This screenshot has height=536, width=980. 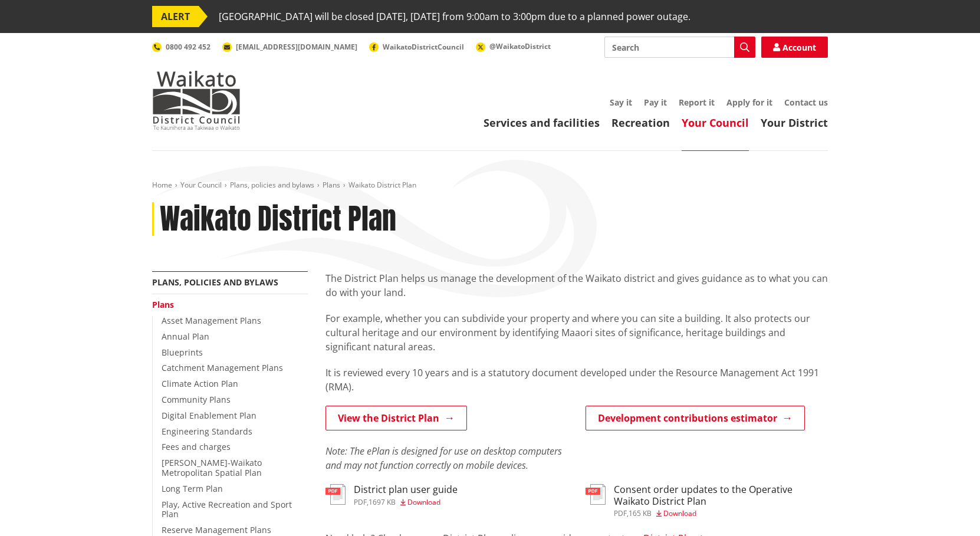 What do you see at coordinates (226, 509) in the screenshot?
I see `a: Play, Active Recreation and Sport Plan` at bounding box center [226, 509].